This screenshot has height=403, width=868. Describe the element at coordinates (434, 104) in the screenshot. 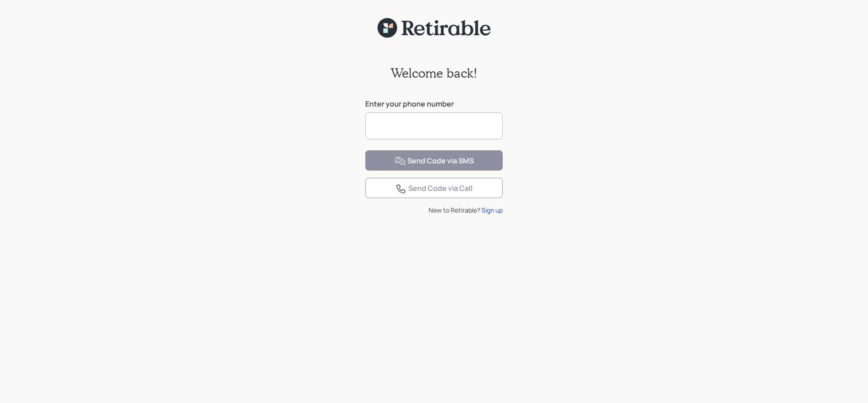

I see `label: Enter your phone number` at that location.